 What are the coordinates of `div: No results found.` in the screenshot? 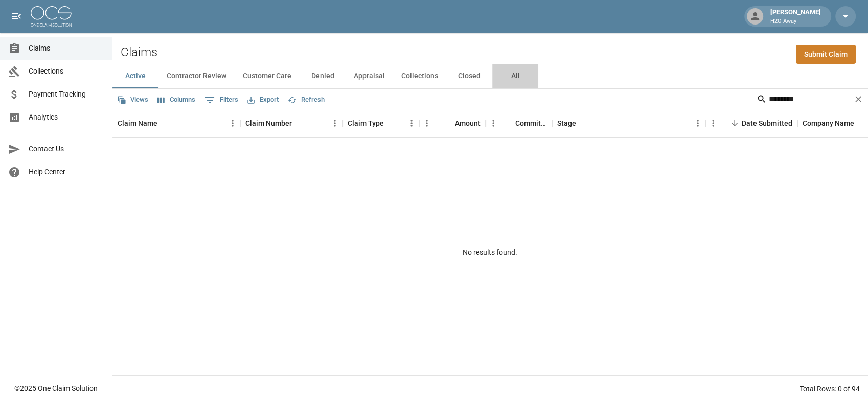 It's located at (490, 252).